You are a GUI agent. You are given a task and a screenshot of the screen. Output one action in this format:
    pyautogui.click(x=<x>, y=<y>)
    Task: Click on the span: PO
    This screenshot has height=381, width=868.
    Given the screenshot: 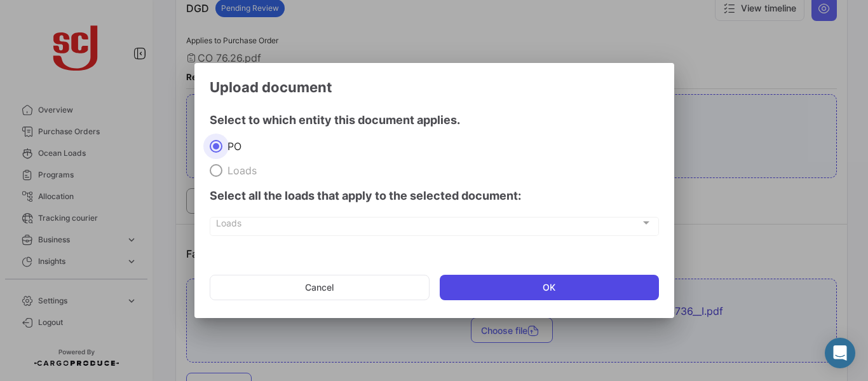 What is the action you would take?
    pyautogui.click(x=232, y=146)
    